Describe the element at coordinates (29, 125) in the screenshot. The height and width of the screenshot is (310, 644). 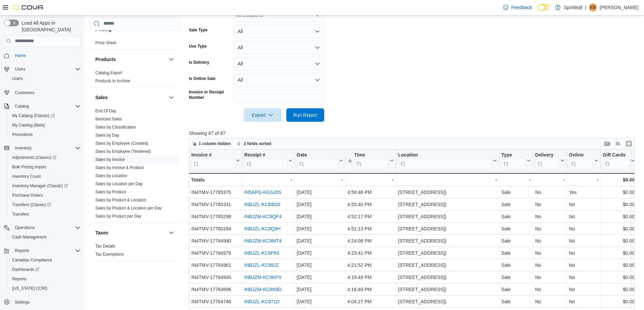
I see `a: My Catalog (Beta)` at that location.